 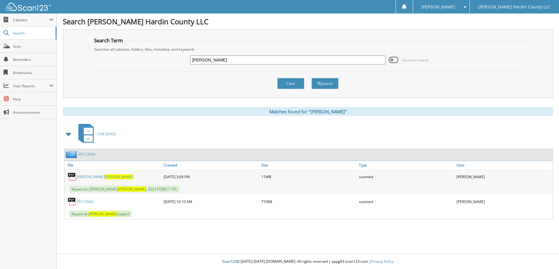 I want to click on button: Search, so click(x=325, y=84).